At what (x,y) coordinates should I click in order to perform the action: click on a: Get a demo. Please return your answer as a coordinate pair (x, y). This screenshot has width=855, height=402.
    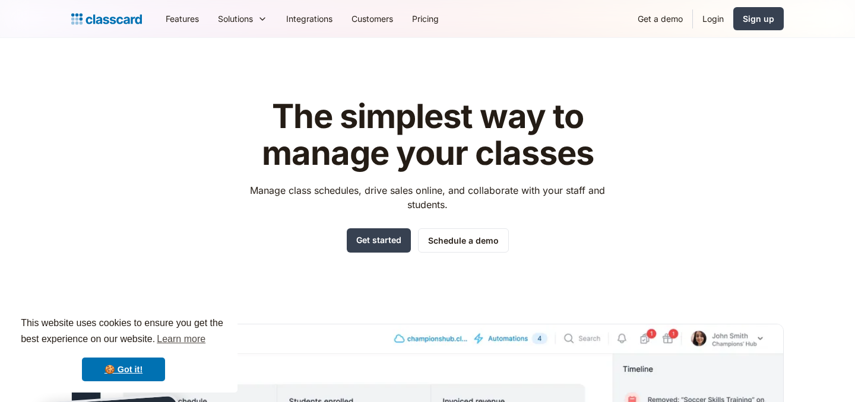
    Looking at the image, I should click on (660, 18).